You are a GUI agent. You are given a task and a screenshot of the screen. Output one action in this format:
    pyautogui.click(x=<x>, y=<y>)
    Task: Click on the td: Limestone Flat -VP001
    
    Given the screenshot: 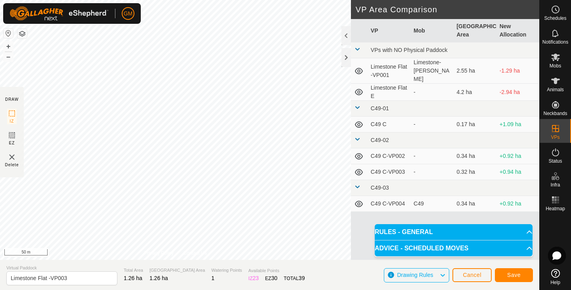 What is the action you would take?
    pyautogui.click(x=389, y=71)
    